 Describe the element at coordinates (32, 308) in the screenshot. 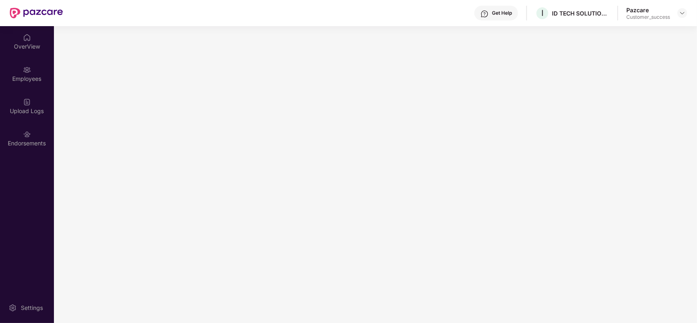

I see `div: Settings` at that location.